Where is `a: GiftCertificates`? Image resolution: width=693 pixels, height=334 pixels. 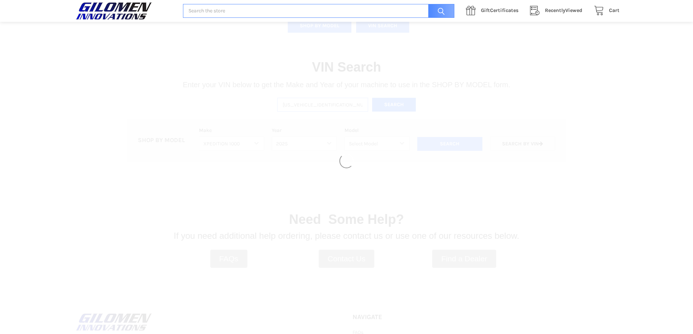 a: GiftCertificates is located at coordinates (494, 11).